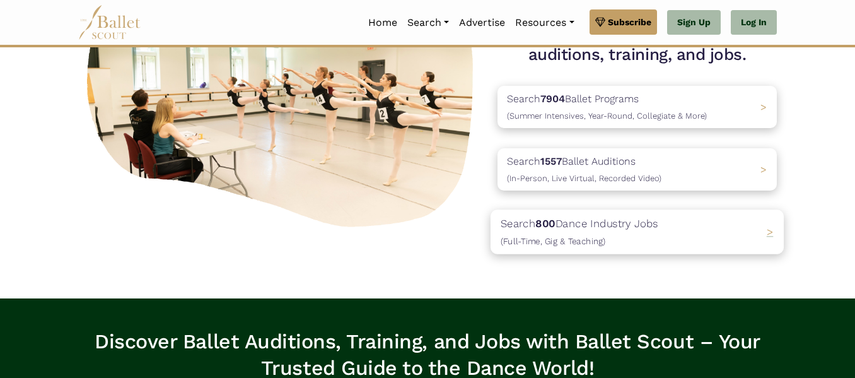  What do you see at coordinates (637, 169) in the screenshot?
I see `a: Search1557Ballet Auditions(In-Person, Live Virtual, Recorded Video) >` at bounding box center [637, 169].